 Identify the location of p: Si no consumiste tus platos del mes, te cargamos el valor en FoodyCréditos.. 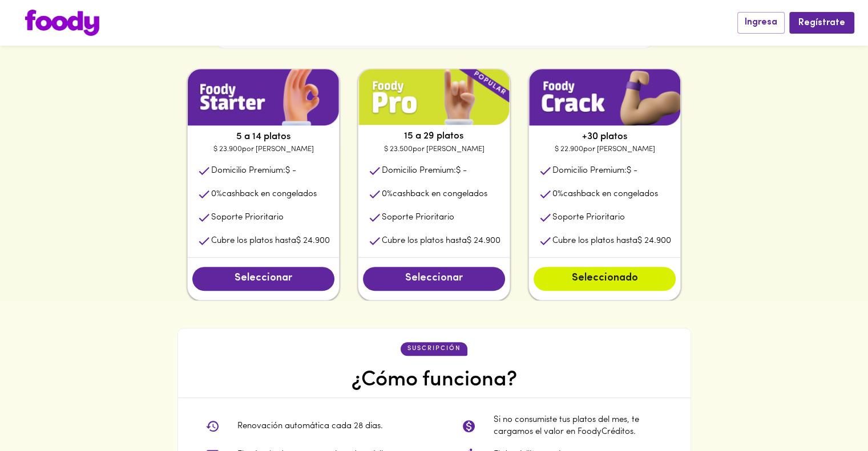
(578, 426).